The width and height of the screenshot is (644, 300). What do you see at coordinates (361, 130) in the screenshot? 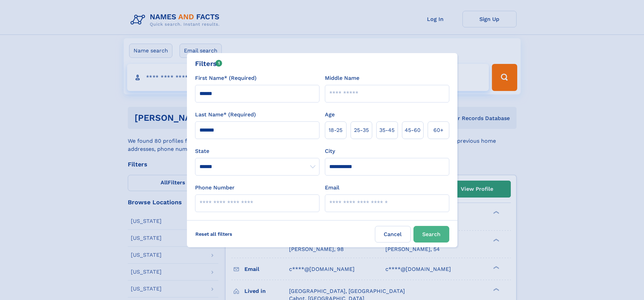
I see `span: 25‑35` at bounding box center [361, 130].